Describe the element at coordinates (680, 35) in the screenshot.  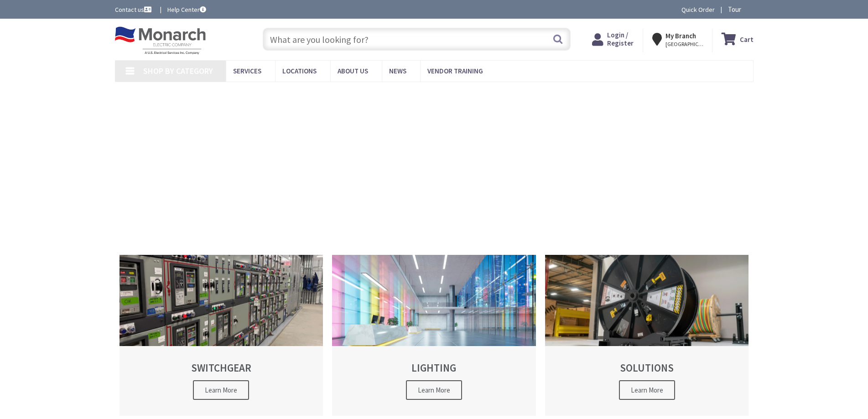
I see `strong: My Branch` at that location.